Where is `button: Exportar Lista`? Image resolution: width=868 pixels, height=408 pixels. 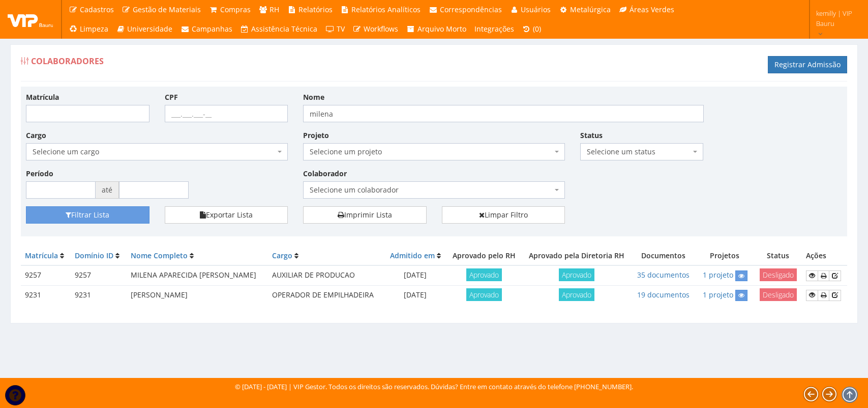
button: Exportar Lista is located at coordinates (227, 215).